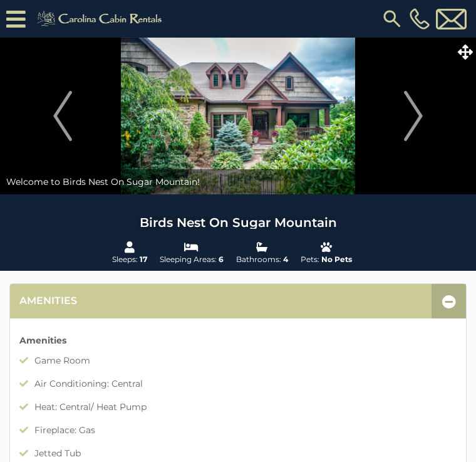  Describe the element at coordinates (48, 301) in the screenshot. I see `a: Amenities` at that location.